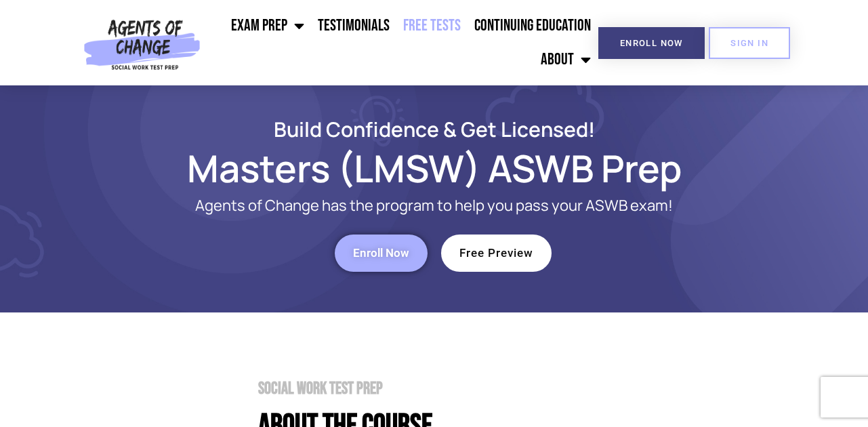 The width and height of the screenshot is (868, 427). What do you see at coordinates (434, 129) in the screenshot?
I see `h2: Build Confidence & Get Licensed!` at bounding box center [434, 129].